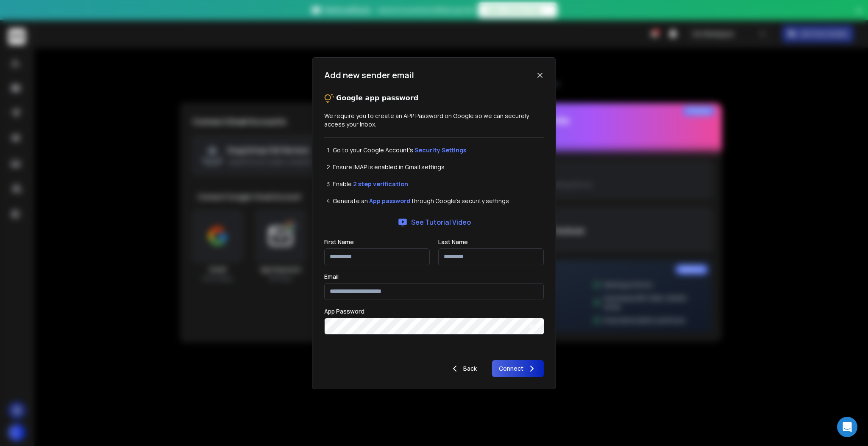 Image resolution: width=868 pixels, height=446 pixels. What do you see at coordinates (377, 99) in the screenshot?
I see `p: Google app password` at bounding box center [377, 99].